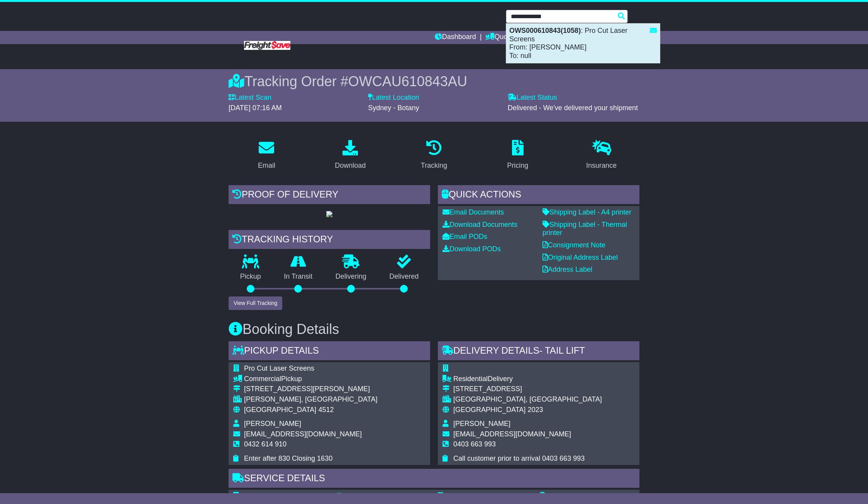 The height and width of the screenshot is (504, 868). I want to click on span: Sydney - Botany, so click(393, 108).